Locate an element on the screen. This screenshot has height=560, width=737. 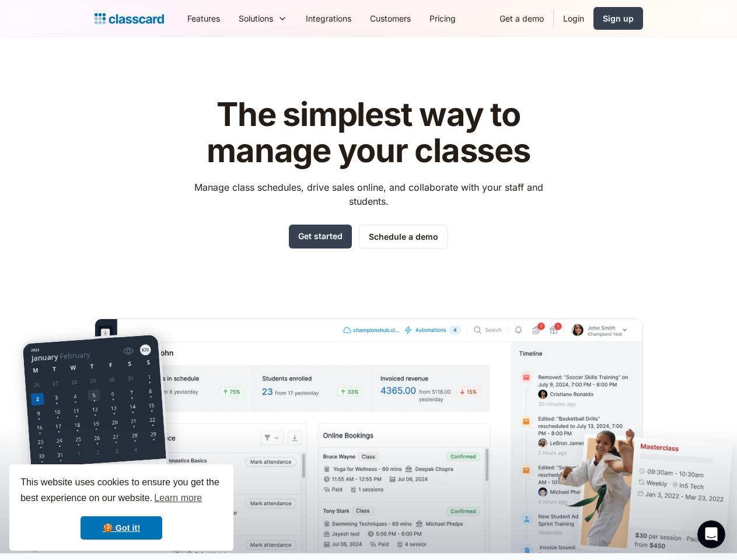
a: Customers is located at coordinates (390, 18).